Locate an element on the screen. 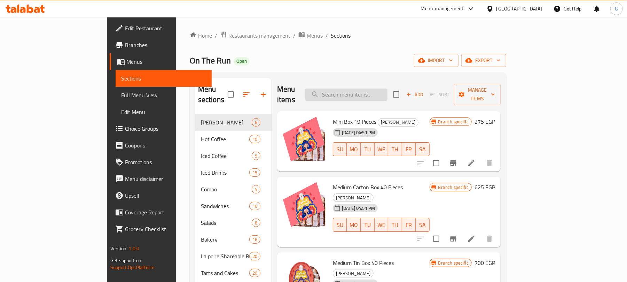 The width and height of the screenshot is (627, 282). span: 8 is located at coordinates (256, 222).